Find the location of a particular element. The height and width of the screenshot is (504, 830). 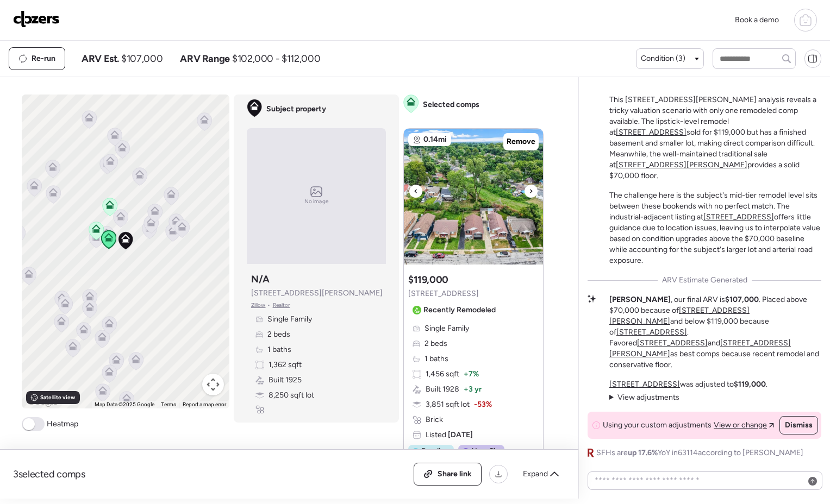

strong: $119,000 is located at coordinates (749, 384).